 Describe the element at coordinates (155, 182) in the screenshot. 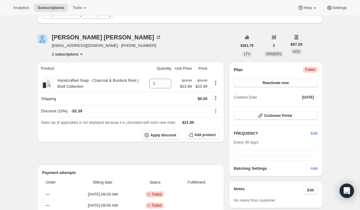

I see `span: Status` at that location.